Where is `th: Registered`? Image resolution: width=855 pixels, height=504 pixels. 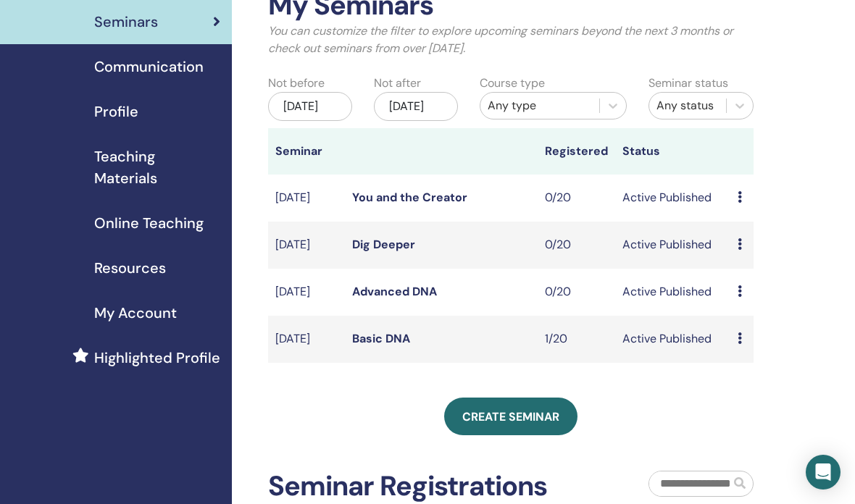 th: Registered is located at coordinates (576, 151).